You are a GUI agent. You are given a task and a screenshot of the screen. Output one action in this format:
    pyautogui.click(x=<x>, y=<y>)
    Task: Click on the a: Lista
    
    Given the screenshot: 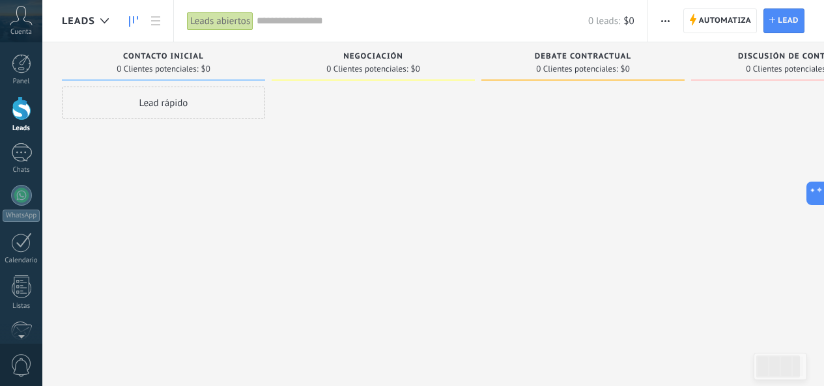 What is the action you would take?
    pyautogui.click(x=156, y=21)
    